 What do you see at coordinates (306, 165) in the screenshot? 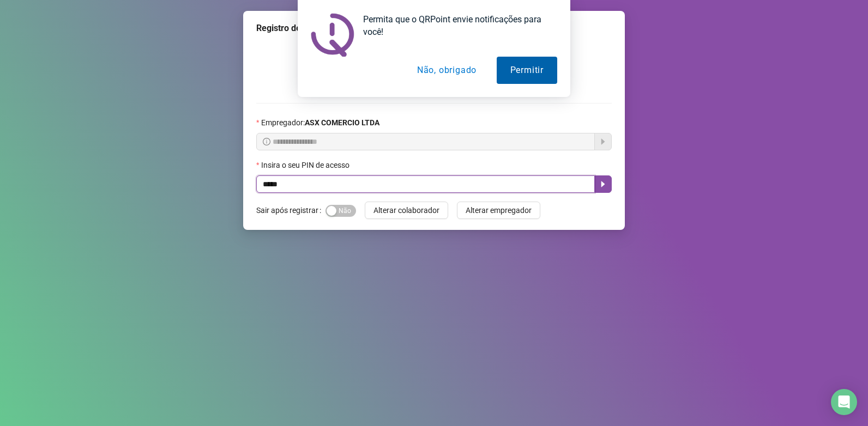
I see `label: Insira o seu PIN de acesso` at bounding box center [306, 165].